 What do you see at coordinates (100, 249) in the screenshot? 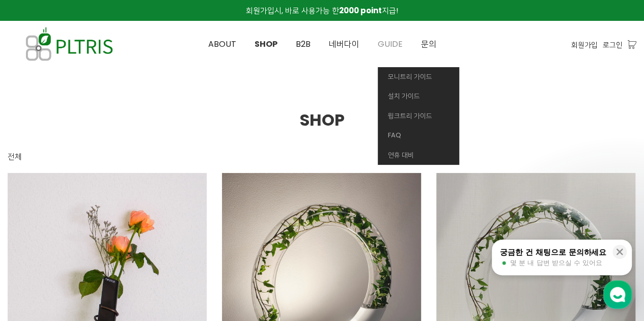
I see `a: 대화` at bounding box center [100, 249].